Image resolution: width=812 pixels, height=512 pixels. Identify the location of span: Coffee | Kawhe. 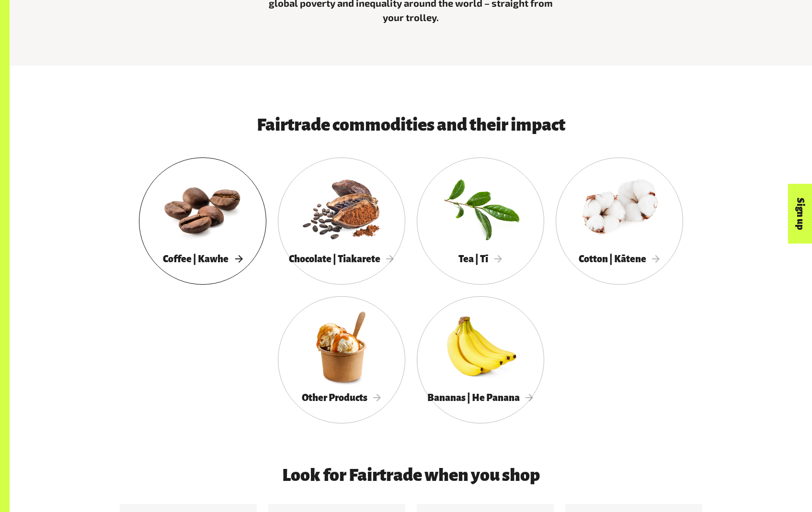
(203, 259).